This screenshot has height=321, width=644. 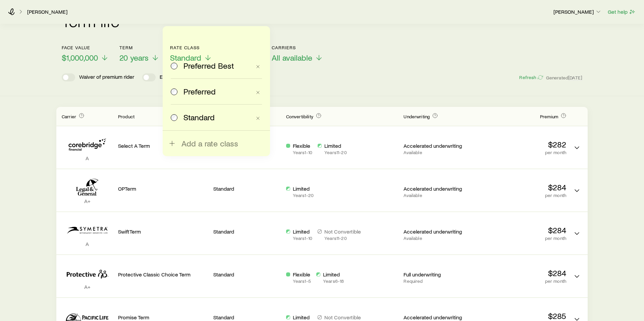 I want to click on p: Years 1 - 5, so click(x=302, y=282).